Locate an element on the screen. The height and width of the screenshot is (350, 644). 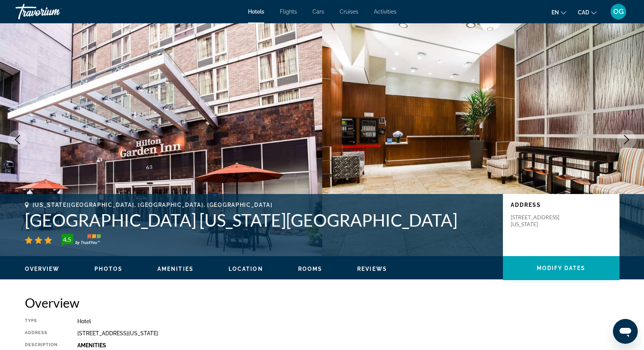
b: Amenities is located at coordinates (92, 346).